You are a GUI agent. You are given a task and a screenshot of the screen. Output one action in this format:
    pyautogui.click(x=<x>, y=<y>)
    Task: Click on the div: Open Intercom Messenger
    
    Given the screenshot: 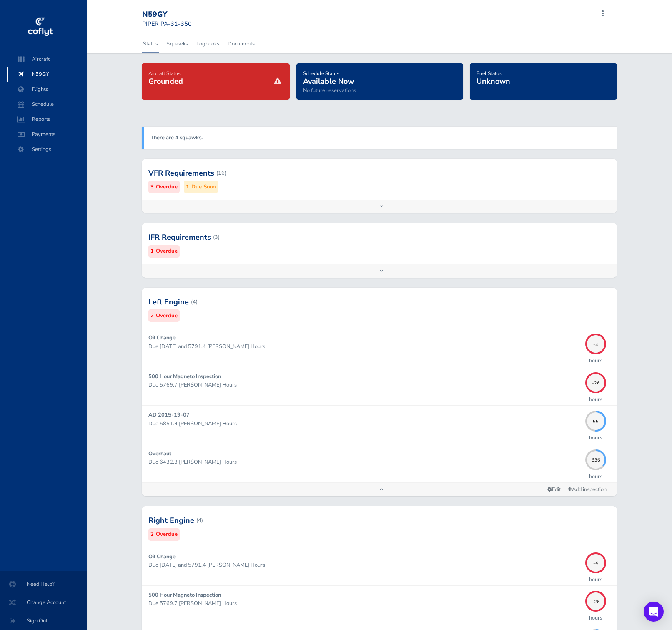 What is the action you would take?
    pyautogui.click(x=654, y=611)
    